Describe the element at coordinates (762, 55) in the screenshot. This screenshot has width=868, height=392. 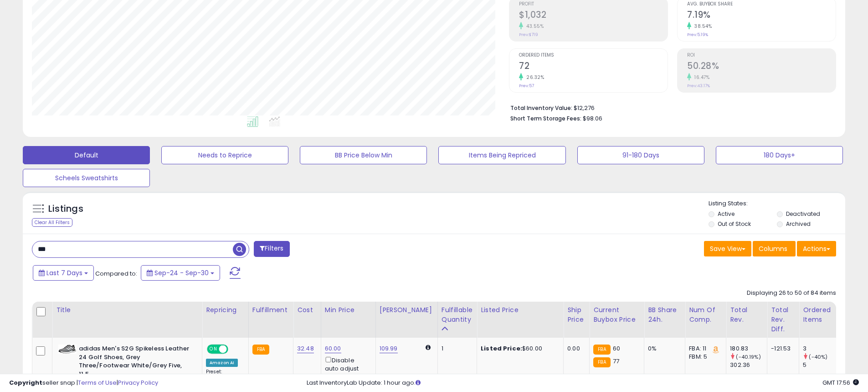
I see `span: ROI` at that location.